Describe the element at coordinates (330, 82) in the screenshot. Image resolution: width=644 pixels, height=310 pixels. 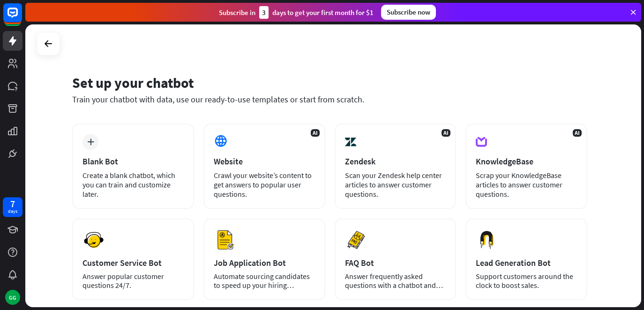
I see `div: Set up your chatbot` at that location.